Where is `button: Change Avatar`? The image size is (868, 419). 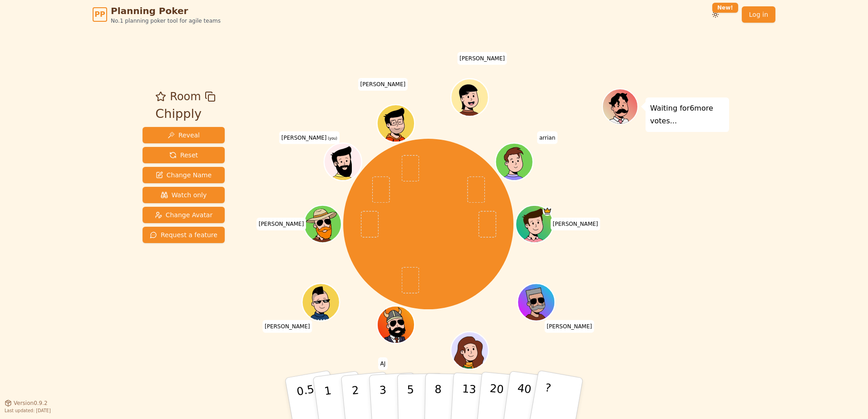
button: Change Avatar is located at coordinates (183, 215).